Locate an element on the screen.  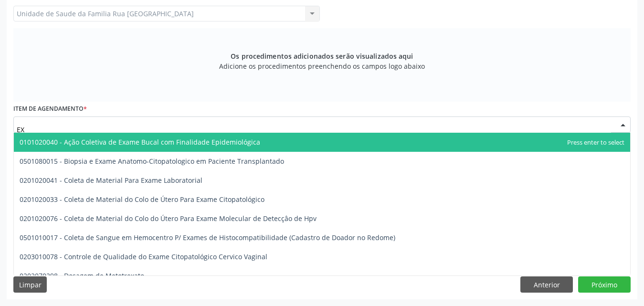
label: Item de agendamento is located at coordinates (50, 109).